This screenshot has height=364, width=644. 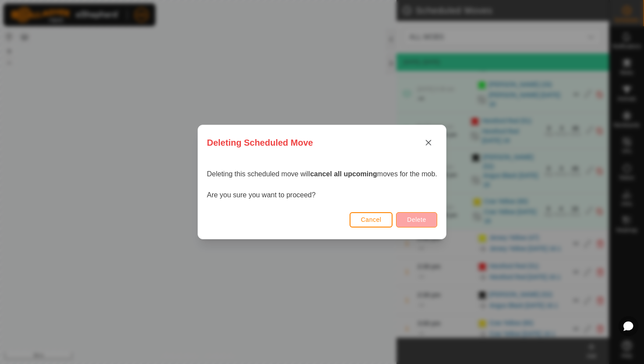 I want to click on p: Are you sure you want to proceed?, so click(x=322, y=195).